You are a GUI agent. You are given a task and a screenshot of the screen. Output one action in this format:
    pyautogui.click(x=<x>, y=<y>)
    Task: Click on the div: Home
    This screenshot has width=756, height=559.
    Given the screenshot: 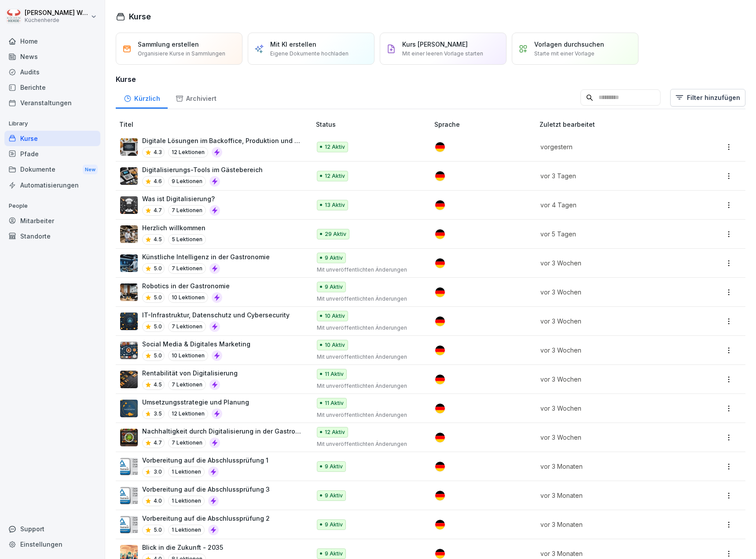 What is the action you would take?
    pyautogui.click(x=52, y=41)
    